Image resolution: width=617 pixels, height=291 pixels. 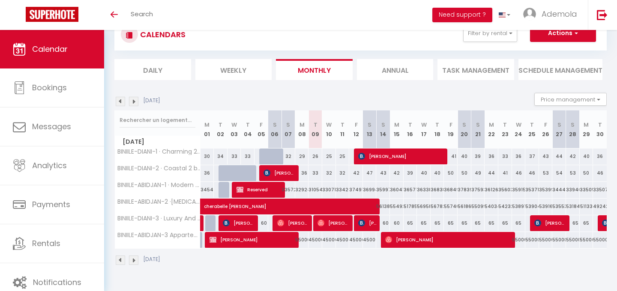 I want to click on div: 33507, so click(x=600, y=190).